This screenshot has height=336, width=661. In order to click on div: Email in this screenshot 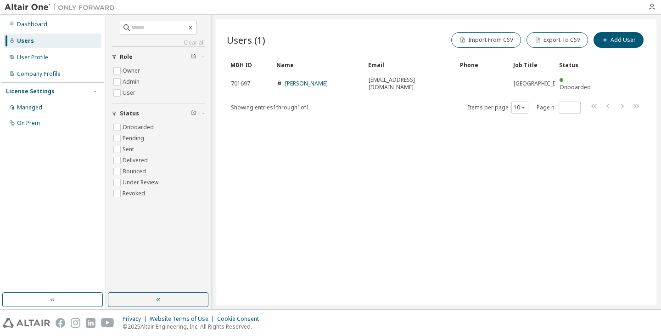, I will do `click(410, 65)`.